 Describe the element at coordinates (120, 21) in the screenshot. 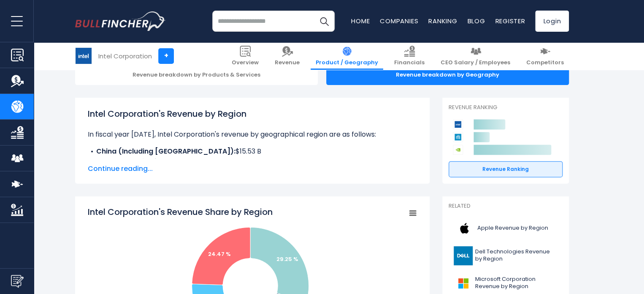

I see `img: bullfincher logo` at that location.